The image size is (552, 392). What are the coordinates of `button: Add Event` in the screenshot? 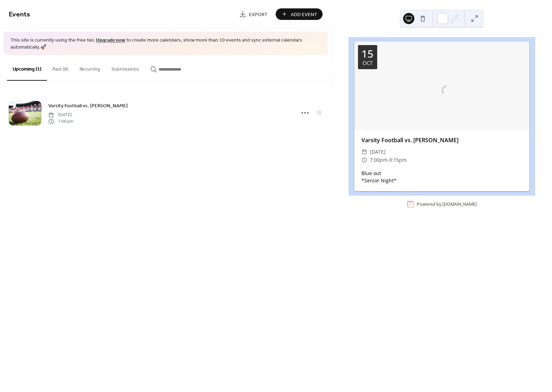 It's located at (299, 14).